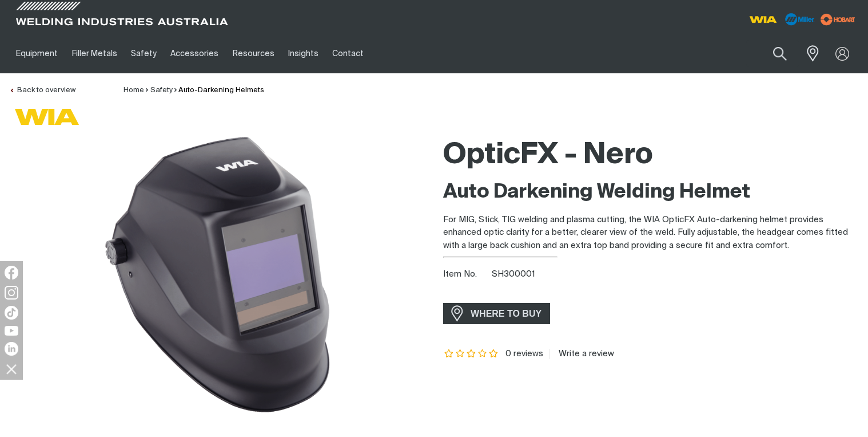 Image resolution: width=868 pixels, height=437 pixels. I want to click on img: OpticFX - Nero, so click(217, 274).